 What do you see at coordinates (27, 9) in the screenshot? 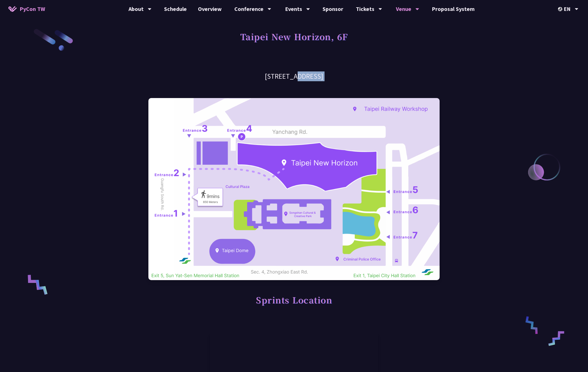
I see `a: PyCon TW` at bounding box center [27, 9].